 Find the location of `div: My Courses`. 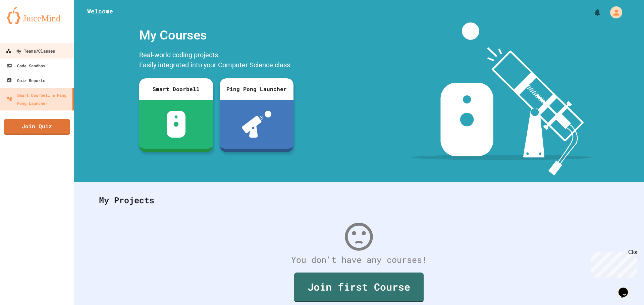

div: My Courses is located at coordinates (217, 35).